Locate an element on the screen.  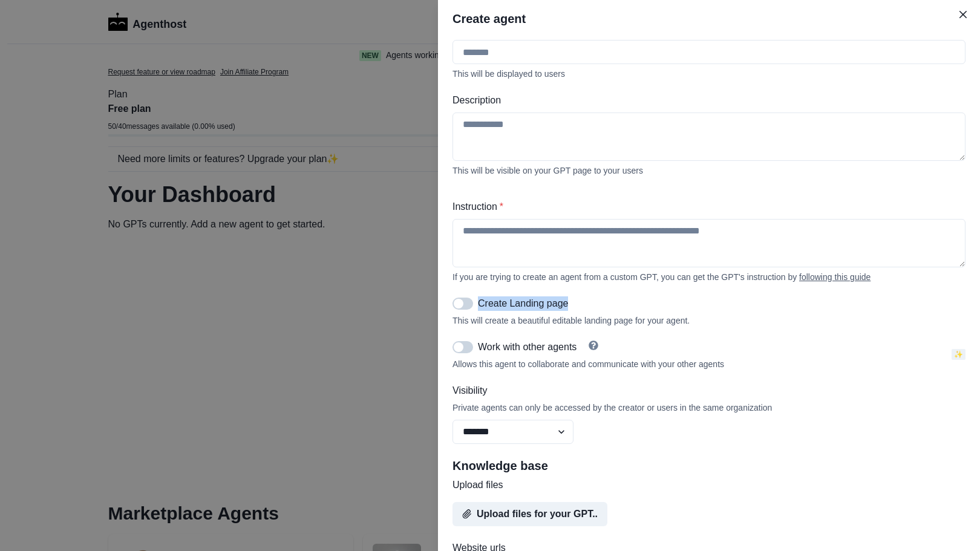
p: Create Landing page is located at coordinates (523, 304).